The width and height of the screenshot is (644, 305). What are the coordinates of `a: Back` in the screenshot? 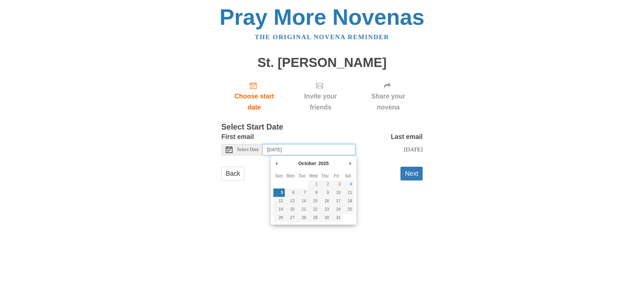 It's located at (232, 174).